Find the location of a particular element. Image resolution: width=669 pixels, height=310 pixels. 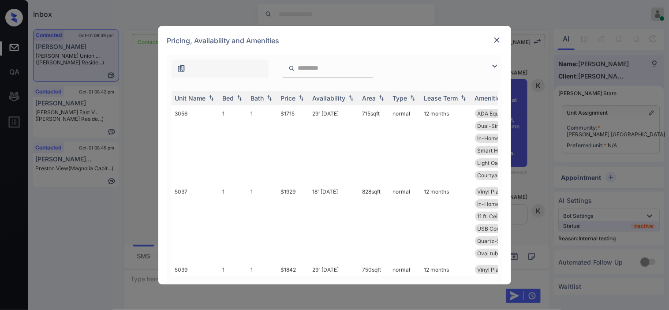

div: Pricing, Availability and Amenities is located at coordinates (335, 41).